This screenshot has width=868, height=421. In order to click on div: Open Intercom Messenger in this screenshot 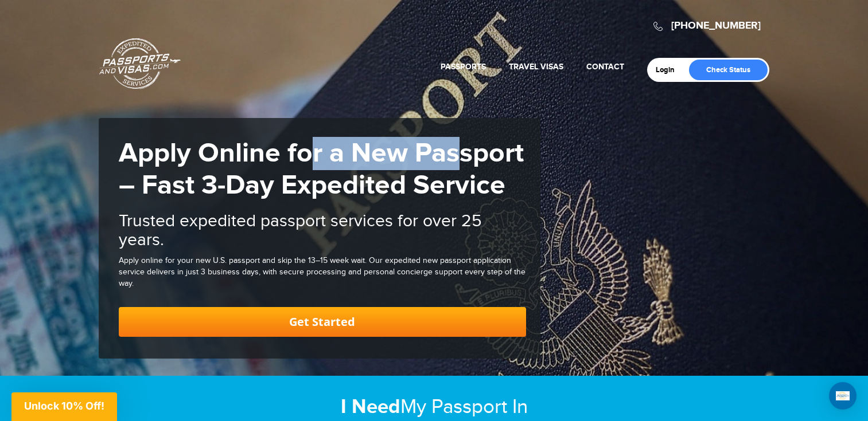, I will do `click(843, 396)`.